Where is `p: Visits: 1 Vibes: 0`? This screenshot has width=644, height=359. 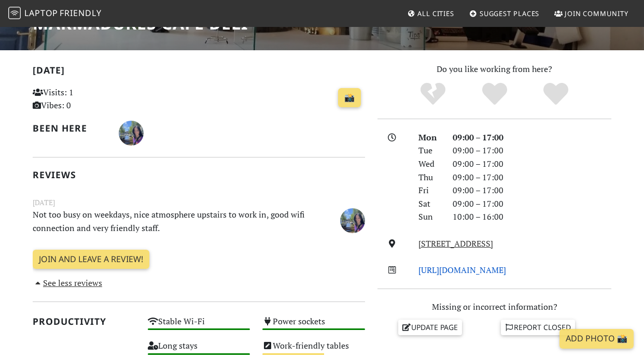
p: Visits: 1 Vibes: 0 is located at coordinates (84, 99).